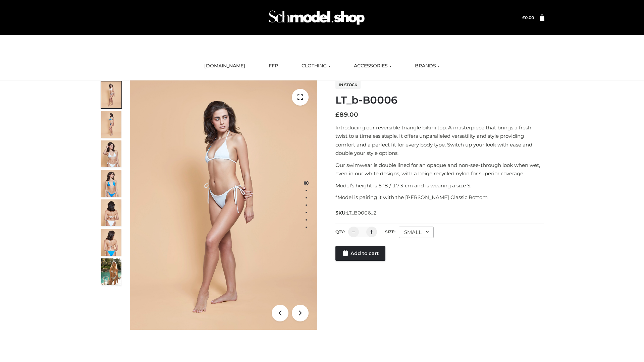 The height and width of the screenshot is (362, 644). I want to click on a: ACCESSORIES, so click(372, 66).